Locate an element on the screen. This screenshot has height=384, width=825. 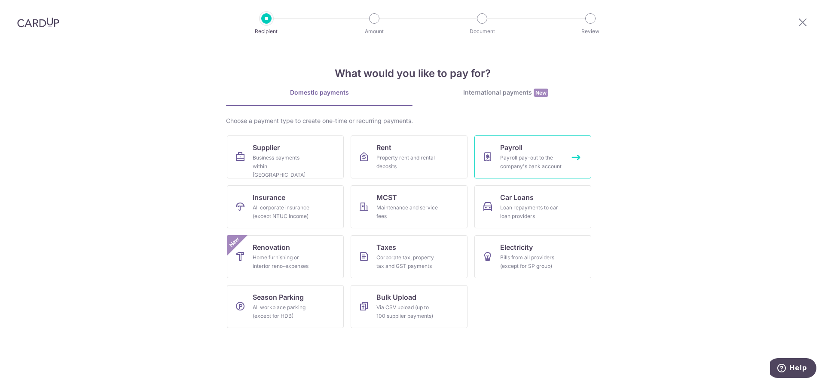
p: Document is located at coordinates (482, 31).